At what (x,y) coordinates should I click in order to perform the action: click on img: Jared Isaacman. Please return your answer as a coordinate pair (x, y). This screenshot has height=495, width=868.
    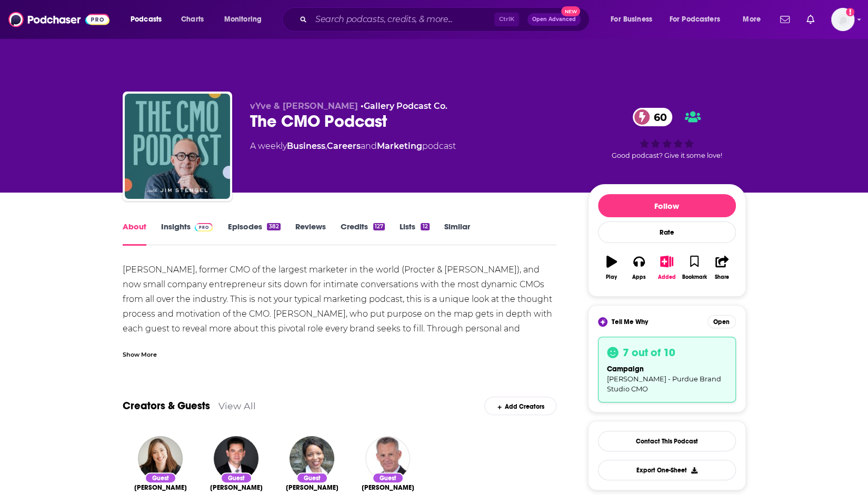
    Looking at the image, I should click on (236, 458).